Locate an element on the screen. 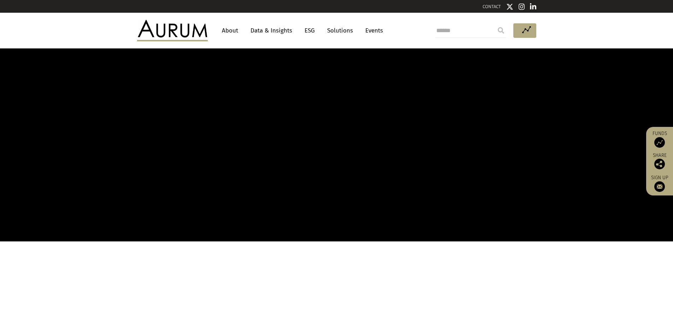 The width and height of the screenshot is (673, 322). img: Linkedin icon is located at coordinates (533, 7).